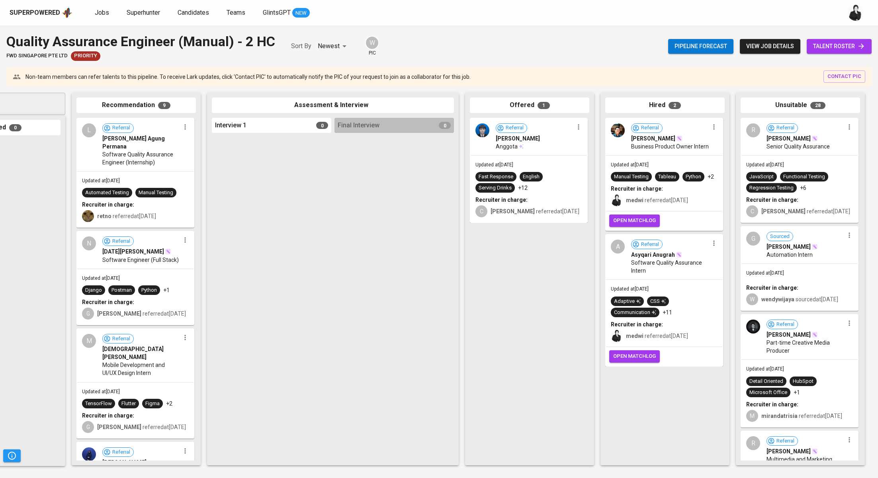  What do you see at coordinates (529, 105) in the screenshot?
I see `div: Offered` at bounding box center [529, 105].